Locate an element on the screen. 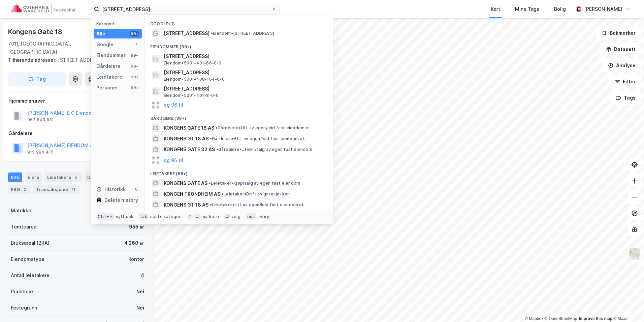 The image size is (644, 322). img: cushman-wakefield-realkapital-logo.202ea83816669bd177139c58696a8fa1.svg is located at coordinates (43, 9).